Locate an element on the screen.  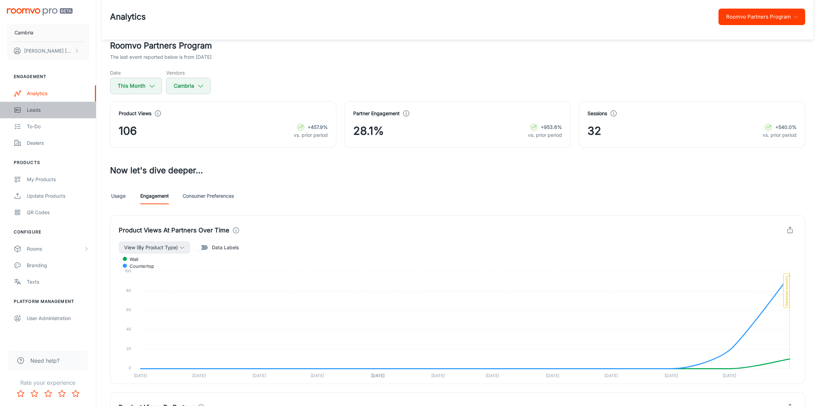
h4: Product Views is located at coordinates (135, 113).